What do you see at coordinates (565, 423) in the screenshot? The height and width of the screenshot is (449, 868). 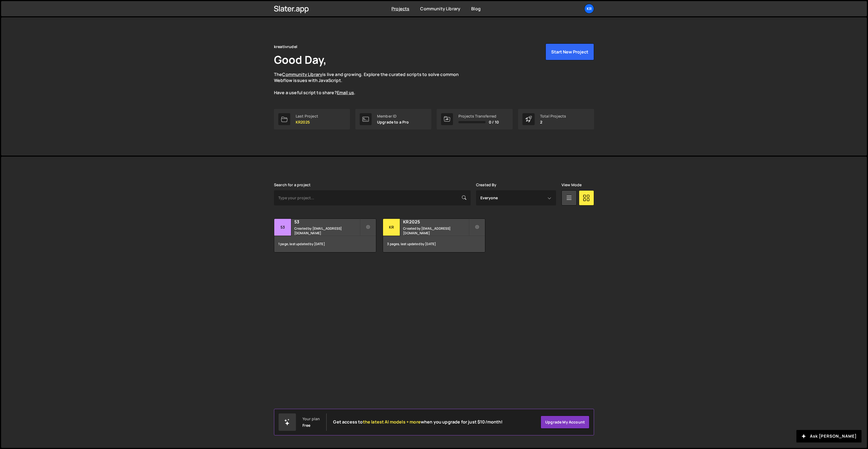 I see `a: Upgrade my account` at bounding box center [565, 423].